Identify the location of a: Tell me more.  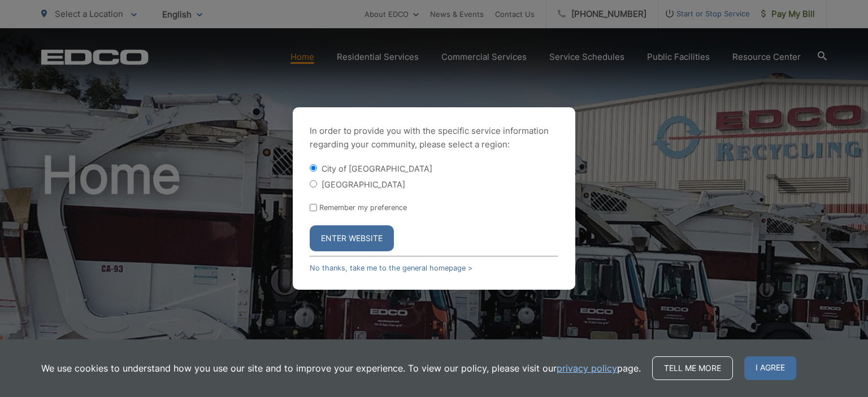
(692, 368).